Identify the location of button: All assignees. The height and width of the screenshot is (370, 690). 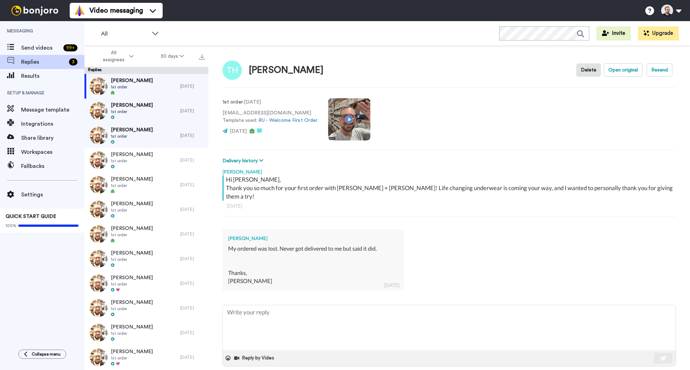
(117, 56).